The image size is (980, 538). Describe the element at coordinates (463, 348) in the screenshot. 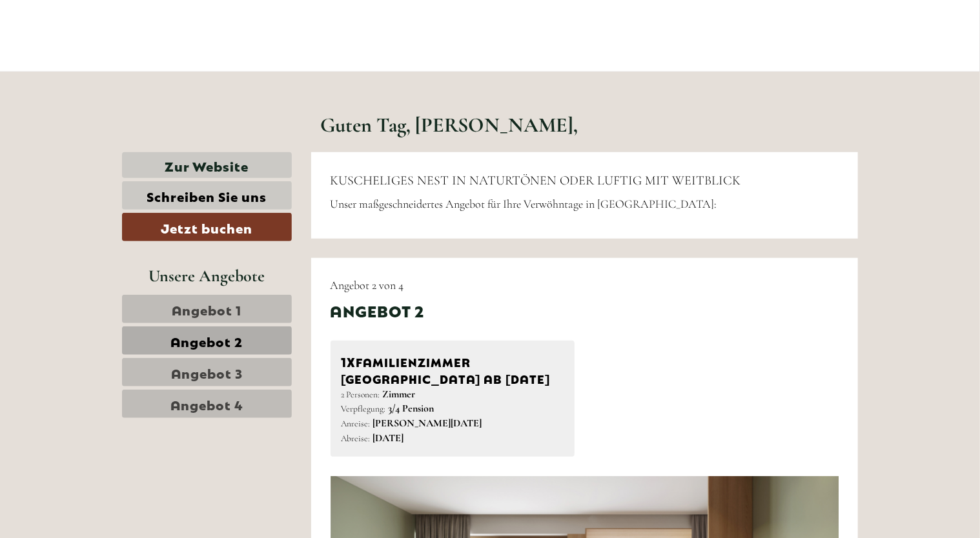

I see `button: Senden` at that location.